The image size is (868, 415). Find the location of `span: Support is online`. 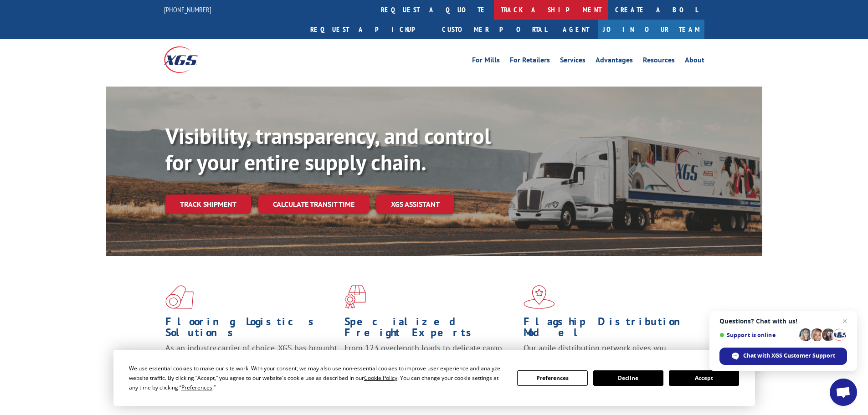

span: Support is online is located at coordinates (757, 335).